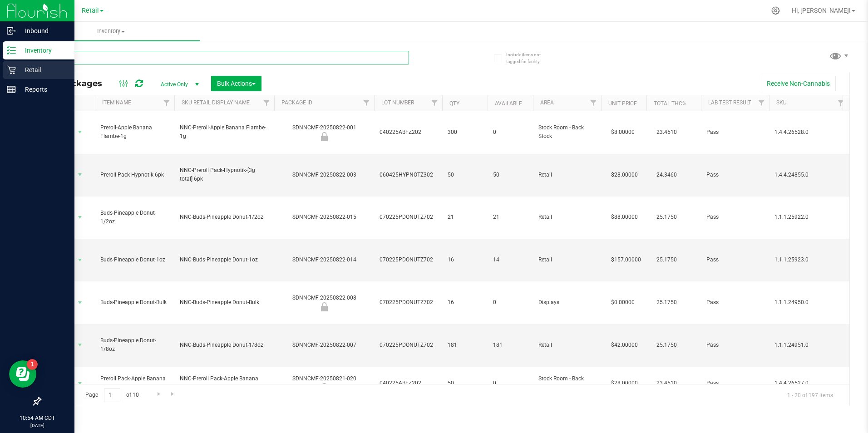 The image size is (868, 433). Describe the element at coordinates (224, 383) in the screenshot. I see `span: NNC-Preroll Pack-Apple Banana Flambe- [3g total] 6pk` at that location.